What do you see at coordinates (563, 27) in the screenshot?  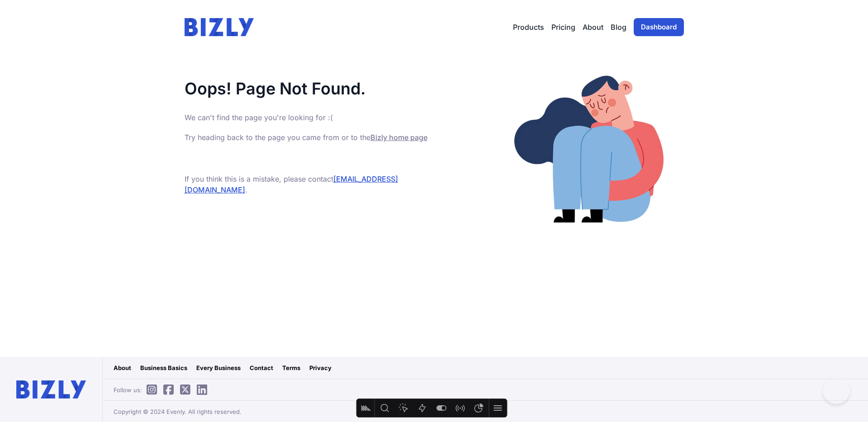 I see `a: Pricing` at bounding box center [563, 27].